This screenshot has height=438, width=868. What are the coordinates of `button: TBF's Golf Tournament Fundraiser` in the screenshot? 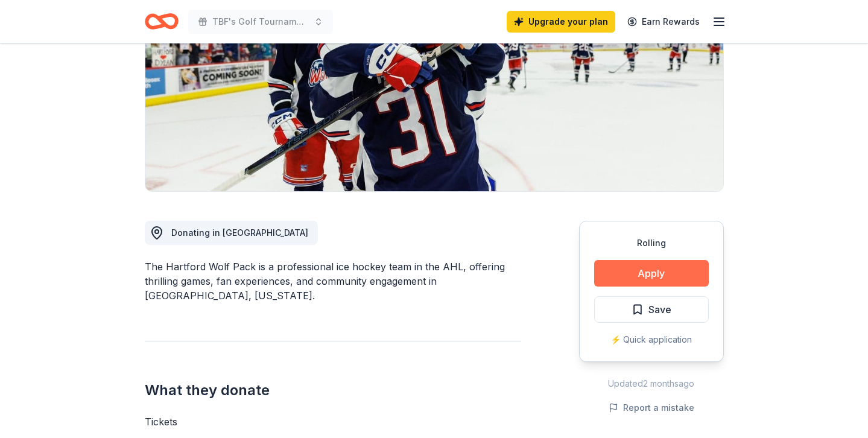 It's located at (261, 22).